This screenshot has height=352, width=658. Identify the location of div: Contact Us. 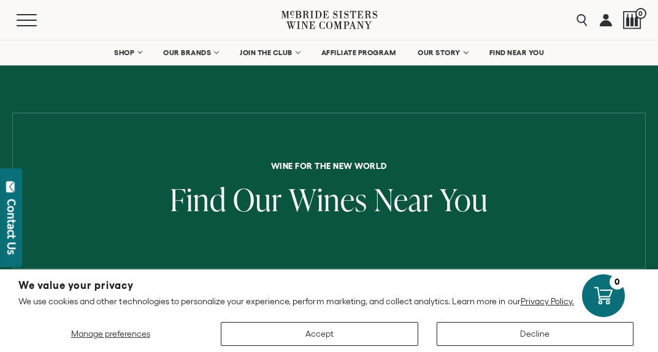
(12, 227).